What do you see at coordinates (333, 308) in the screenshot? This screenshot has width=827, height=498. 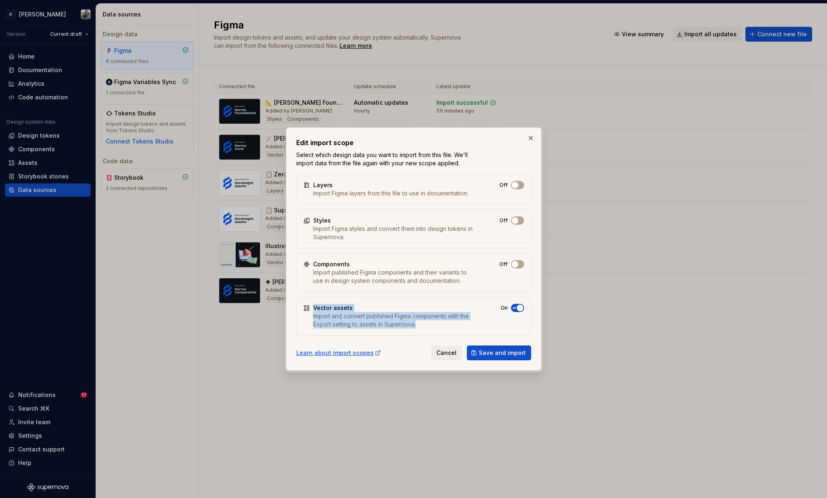 I see `div: Vector assets` at bounding box center [333, 308].